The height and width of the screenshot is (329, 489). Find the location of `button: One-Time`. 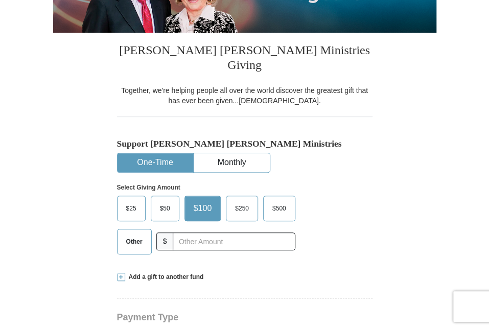

button: One-Time is located at coordinates (155, 163).